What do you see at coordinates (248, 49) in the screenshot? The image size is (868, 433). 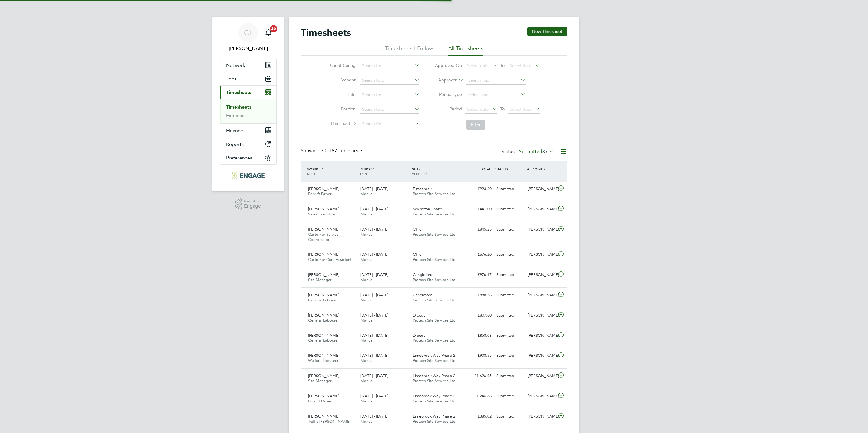 I see `span: Chloe Lyons` at bounding box center [248, 49].